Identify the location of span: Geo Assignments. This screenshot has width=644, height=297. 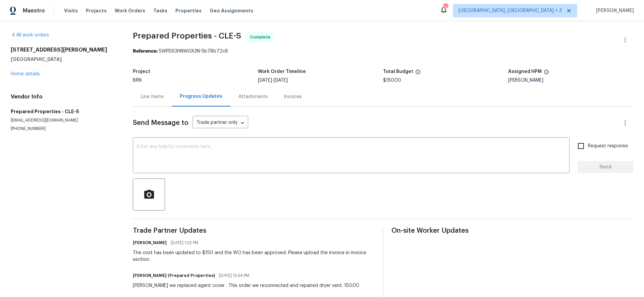
(231, 11).